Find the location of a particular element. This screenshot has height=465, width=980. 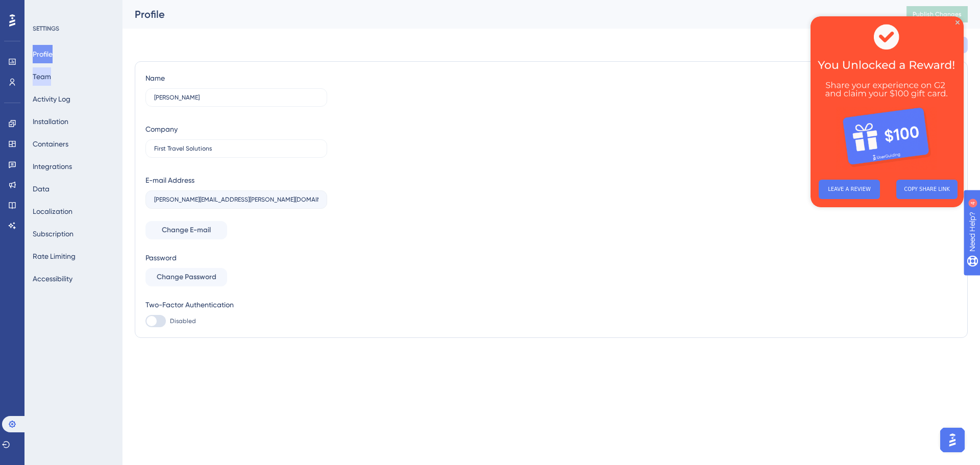

div: 4 is located at coordinates (72, 9).